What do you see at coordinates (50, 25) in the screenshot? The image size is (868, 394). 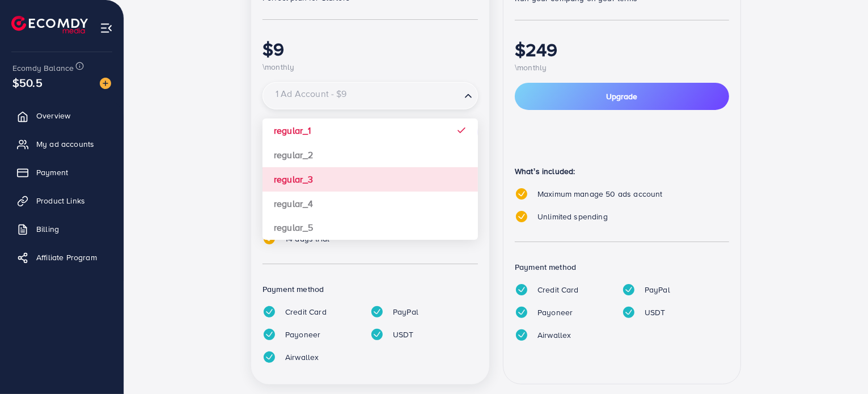 I see `a: logo` at bounding box center [50, 25].